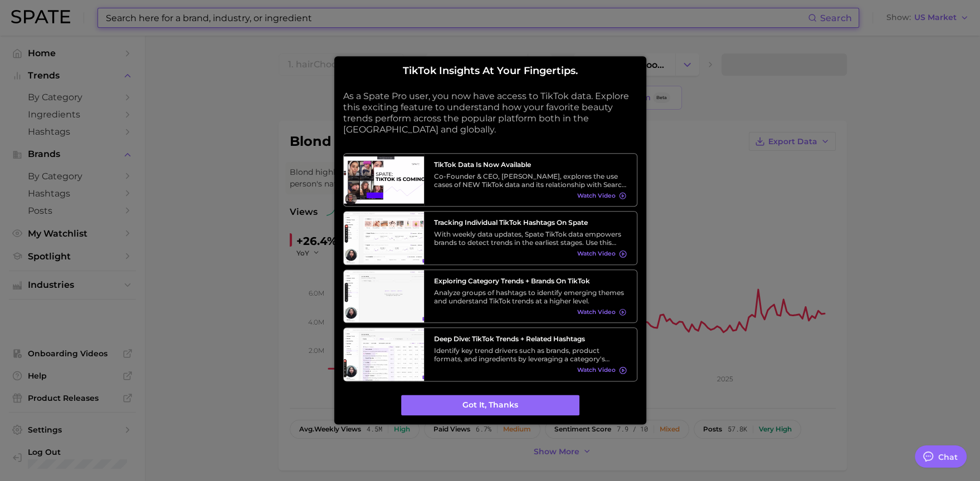 The width and height of the screenshot is (980, 481). What do you see at coordinates (531, 338) in the screenshot?
I see `h3: Deep Dive: TikTok Trends + Related Hashtags` at bounding box center [531, 338].